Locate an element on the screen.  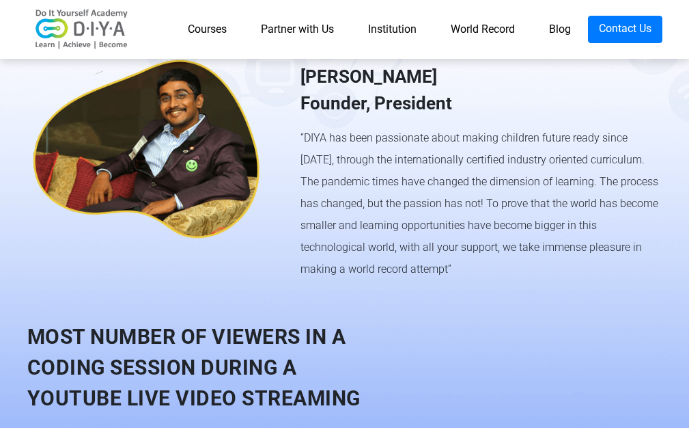
a: Blog is located at coordinates (560, 29).